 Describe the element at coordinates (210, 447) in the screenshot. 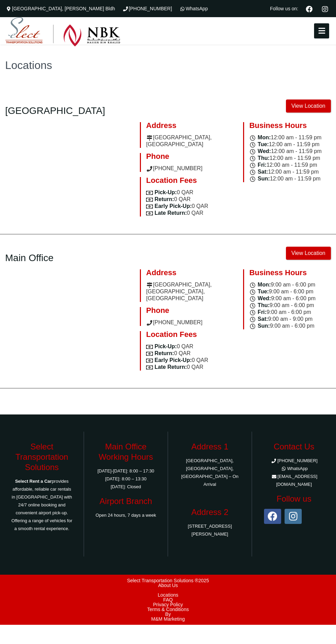

I see `h3: Address 1` at that location.